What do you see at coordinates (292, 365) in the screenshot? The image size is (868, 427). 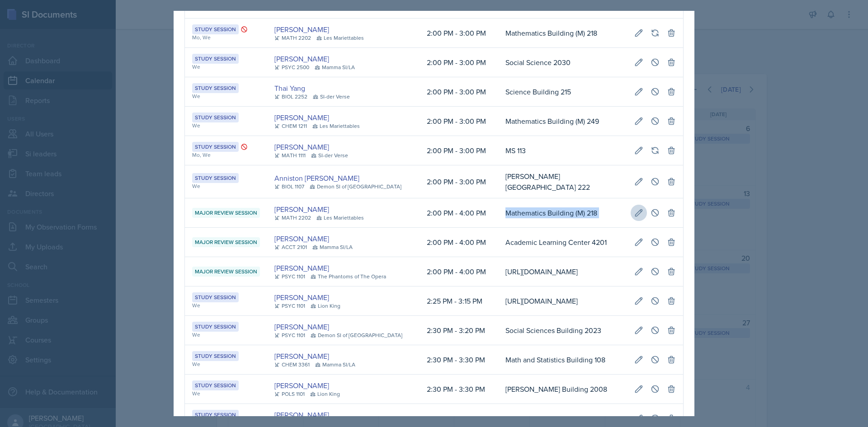 I see `div: CHEM 3361` at bounding box center [292, 365].